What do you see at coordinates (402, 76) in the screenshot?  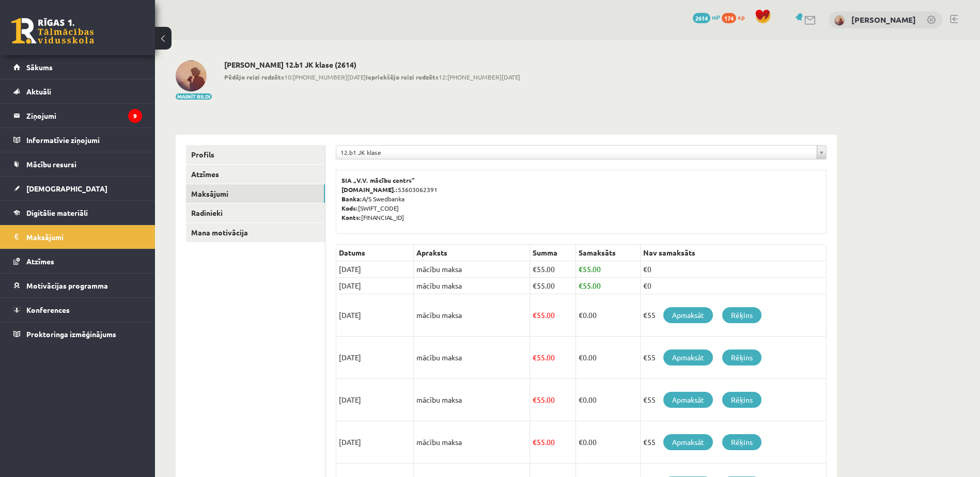 I see `b: Iepriekšējo reizi redzēts` at bounding box center [402, 76].